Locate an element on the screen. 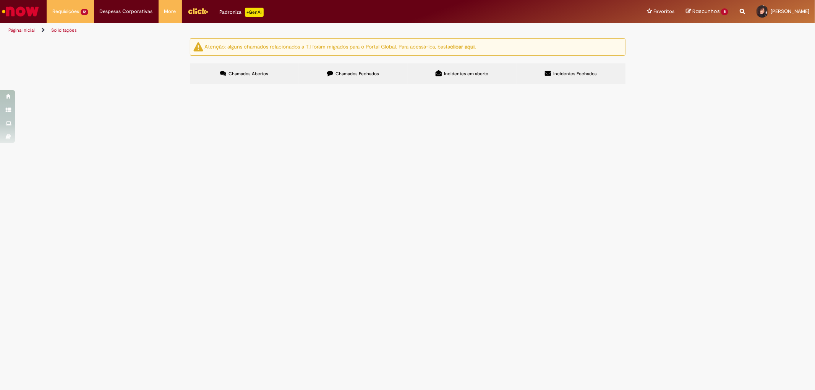  ng-bind-html: Atenção: alguns chamados relacionados a T.I foram migrados para o Portal Global. Para acessá-los,... is located at coordinates (340, 47).